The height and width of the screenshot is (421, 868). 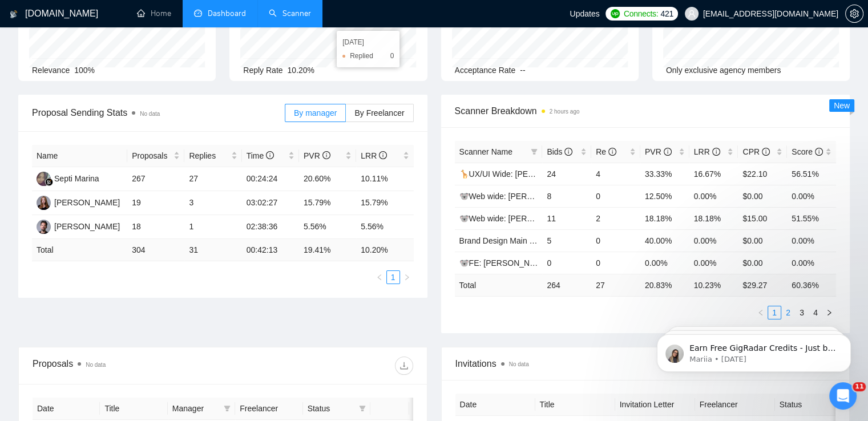 I want to click on td: 02:38:36, so click(x=271, y=227).